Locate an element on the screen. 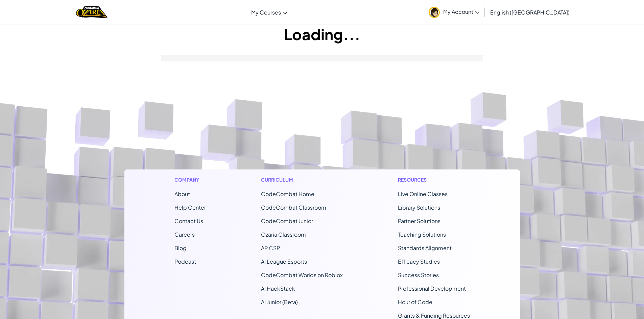 The width and height of the screenshot is (644, 319). a: CodeCombat Worlds on Roblox is located at coordinates (302, 275).